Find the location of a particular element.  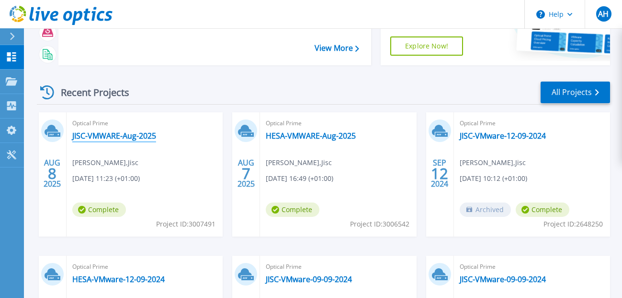

a: Explore Now! is located at coordinates (427, 46).